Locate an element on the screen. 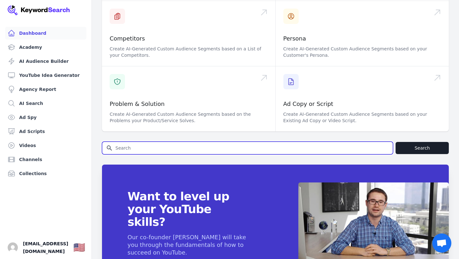 This screenshot has width=459, height=259. a: Problem & Solution is located at coordinates (137, 104).